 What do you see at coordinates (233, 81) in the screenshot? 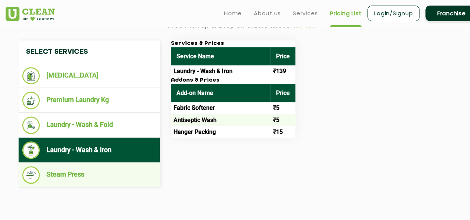
I see `h3: Addons & Prices` at bounding box center [233, 81].